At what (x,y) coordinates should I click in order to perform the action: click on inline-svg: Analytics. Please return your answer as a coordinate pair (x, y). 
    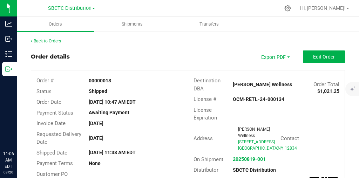
    Looking at the image, I should click on (9, 24).